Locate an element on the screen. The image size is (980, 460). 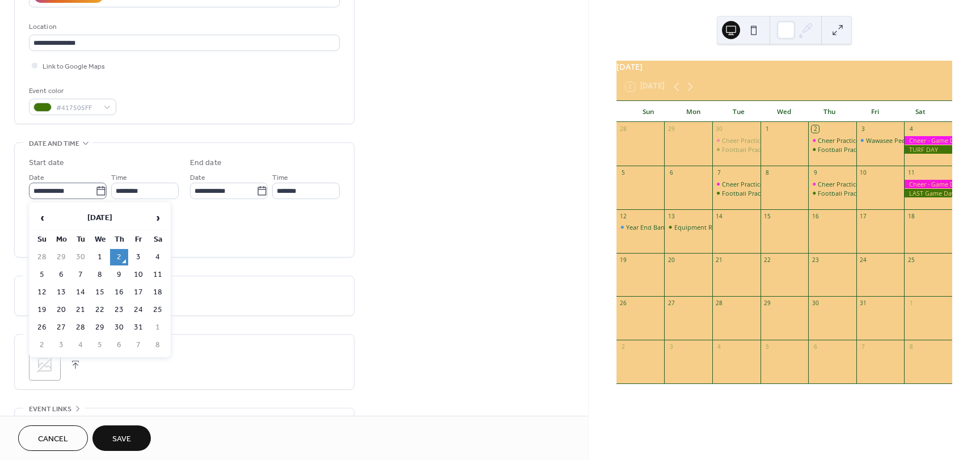
div: End date is located at coordinates (206, 163).